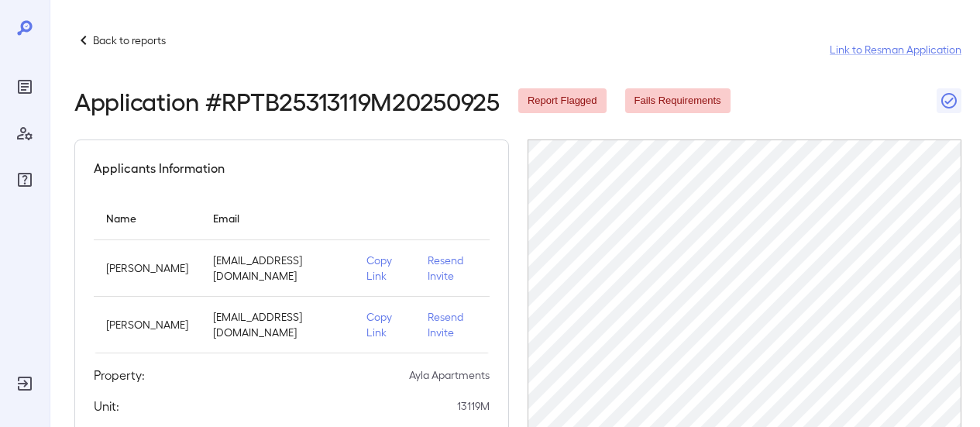 The image size is (980, 427). I want to click on span: Fails Requirements, so click(678, 100).